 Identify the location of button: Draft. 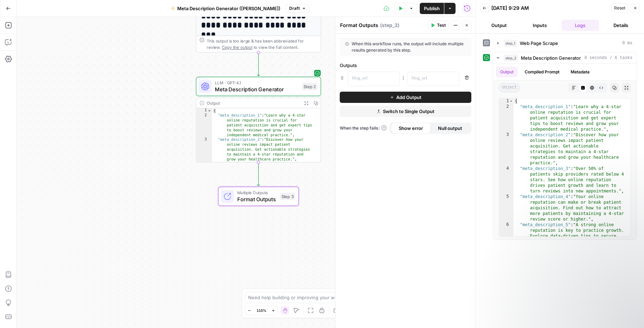
(298, 8).